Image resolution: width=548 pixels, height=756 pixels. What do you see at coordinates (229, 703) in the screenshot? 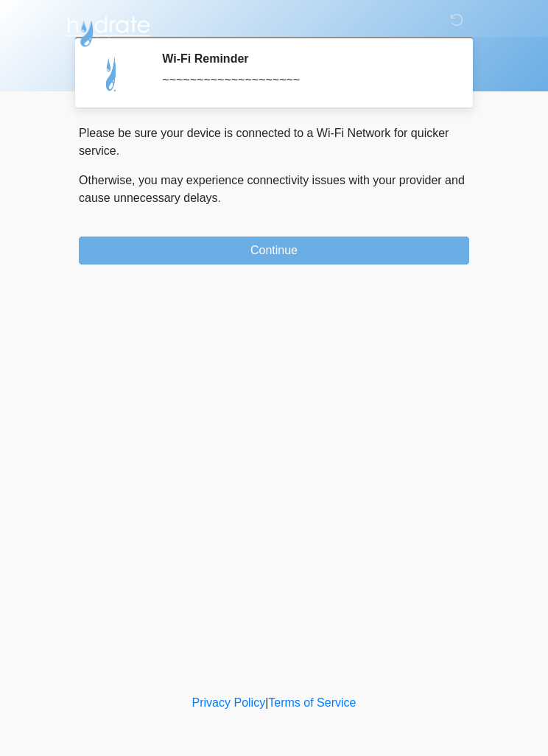
I see `a: Privacy Policy` at bounding box center [229, 703].